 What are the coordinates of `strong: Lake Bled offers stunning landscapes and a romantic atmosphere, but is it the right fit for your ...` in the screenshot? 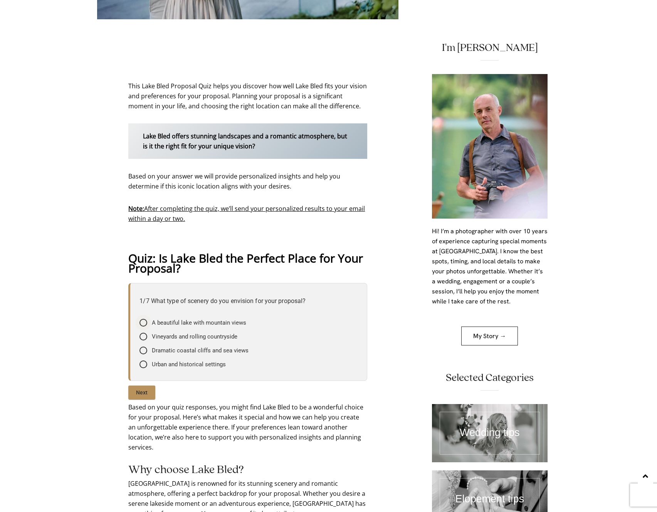 It's located at (245, 141).